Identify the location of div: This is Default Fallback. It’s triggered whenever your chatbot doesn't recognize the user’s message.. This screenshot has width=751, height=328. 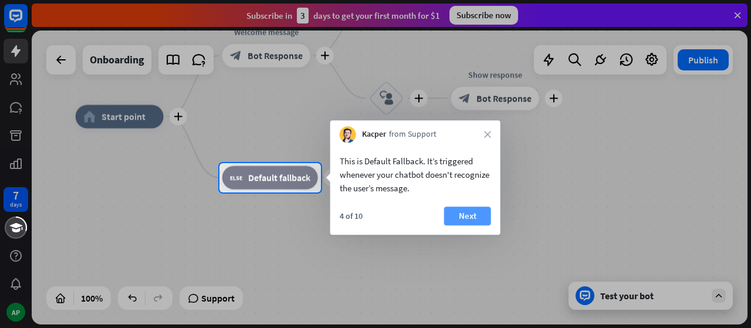
(416, 174).